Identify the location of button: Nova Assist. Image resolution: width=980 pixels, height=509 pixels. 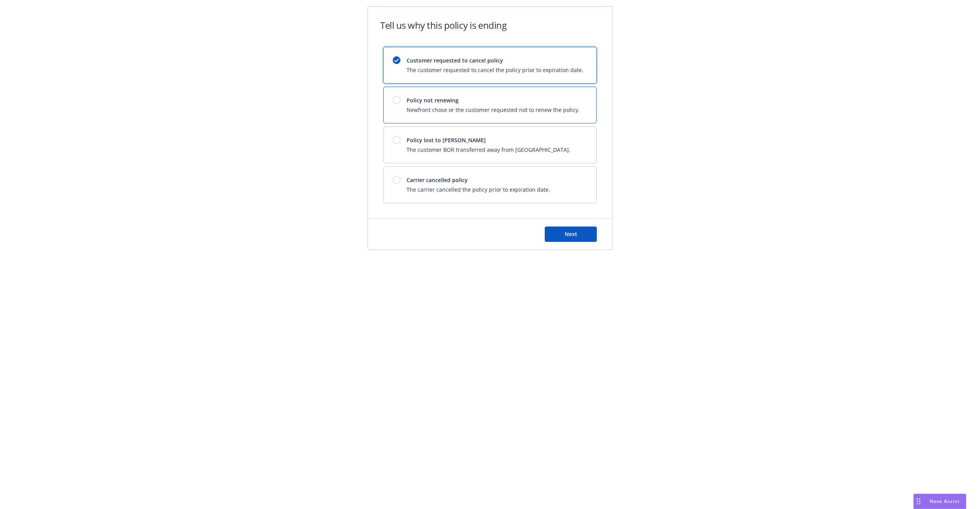
(940, 501).